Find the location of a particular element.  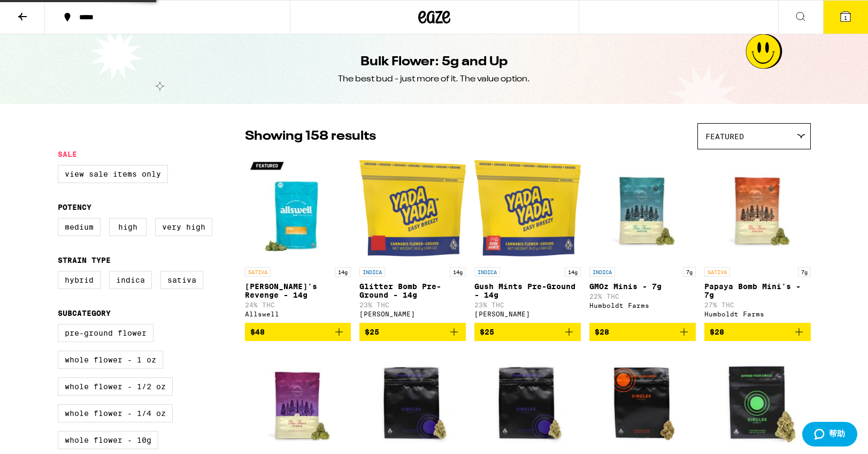

a: Open page for Glitter Bomb Pre-Ground - 14g from Yada Yada is located at coordinates (412, 239).